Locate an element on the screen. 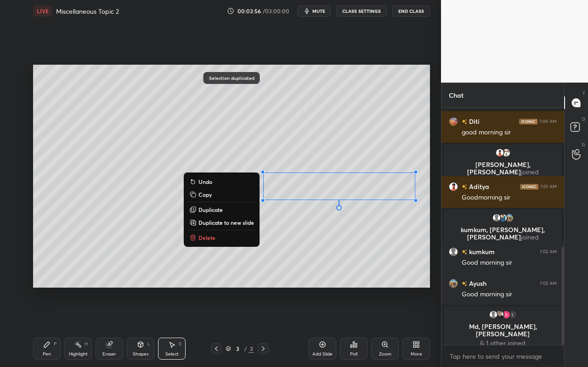  p: T is located at coordinates (584, 93).